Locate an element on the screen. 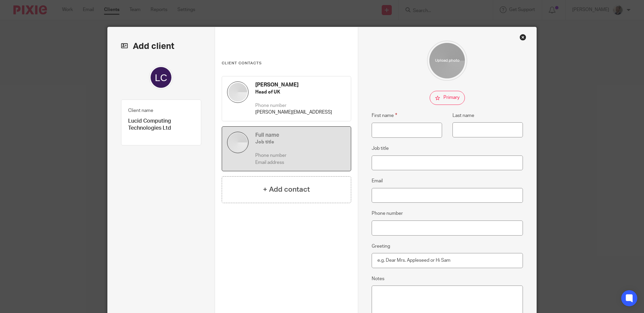  label: Client name is located at coordinates (140, 111).